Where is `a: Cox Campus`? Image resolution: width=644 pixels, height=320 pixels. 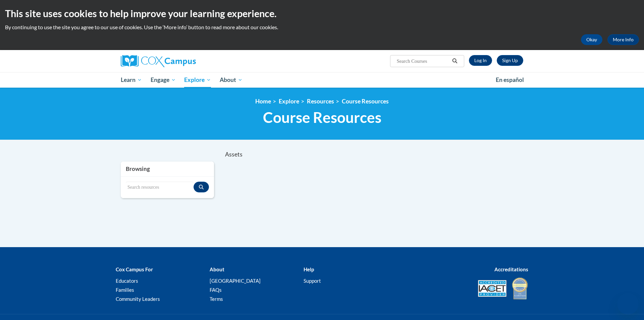
a: Cox Campus is located at coordinates (185, 61).